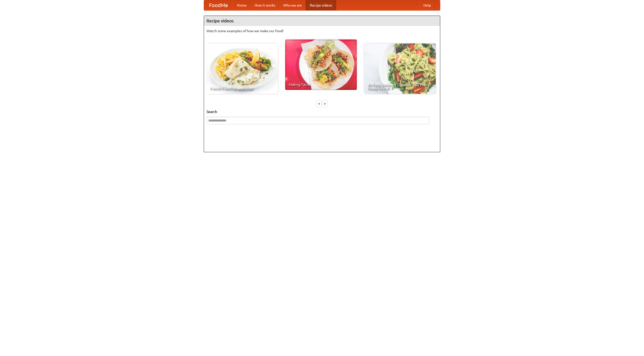 This screenshot has height=356, width=644. I want to click on a: Help, so click(427, 5).